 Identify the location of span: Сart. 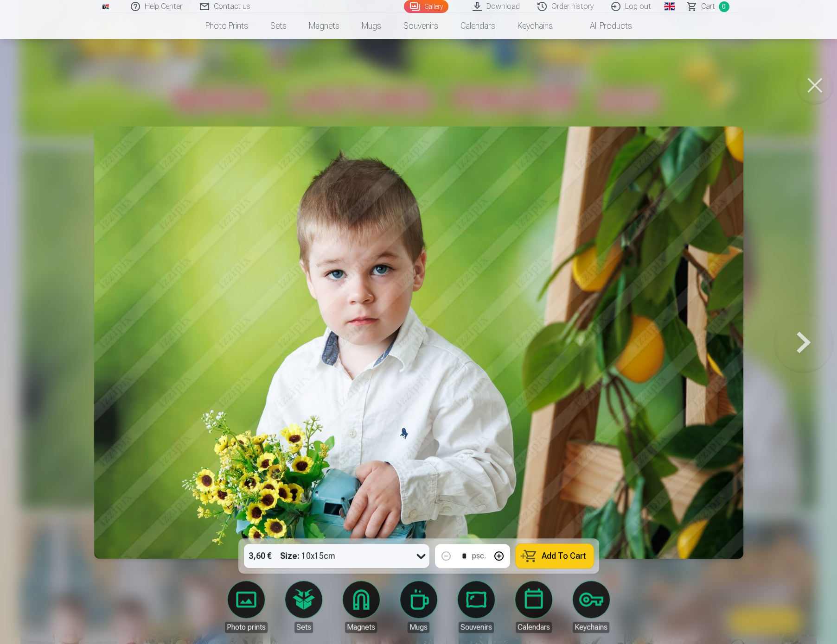
(708, 7).